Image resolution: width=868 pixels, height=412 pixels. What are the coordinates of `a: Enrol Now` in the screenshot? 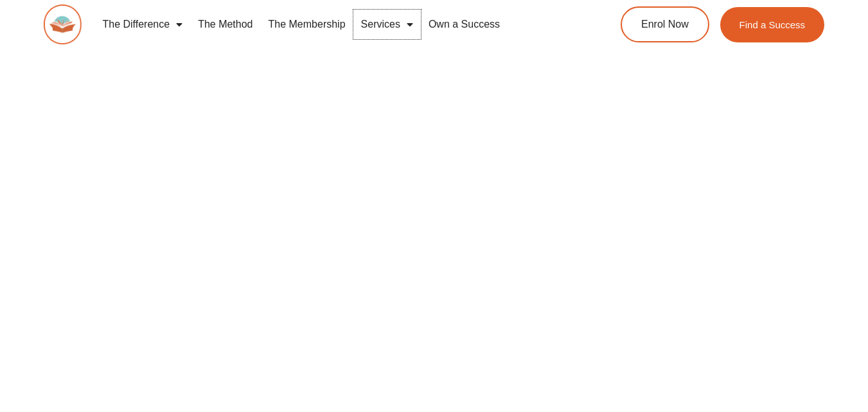 It's located at (665, 25).